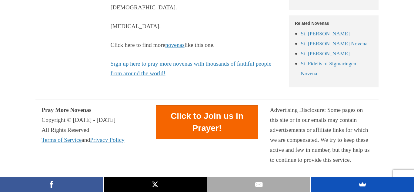 This screenshot has height=192, width=414. I want to click on a: Sign up here to pray more novenas with thousands of faithful people from around the world!, so click(191, 69).